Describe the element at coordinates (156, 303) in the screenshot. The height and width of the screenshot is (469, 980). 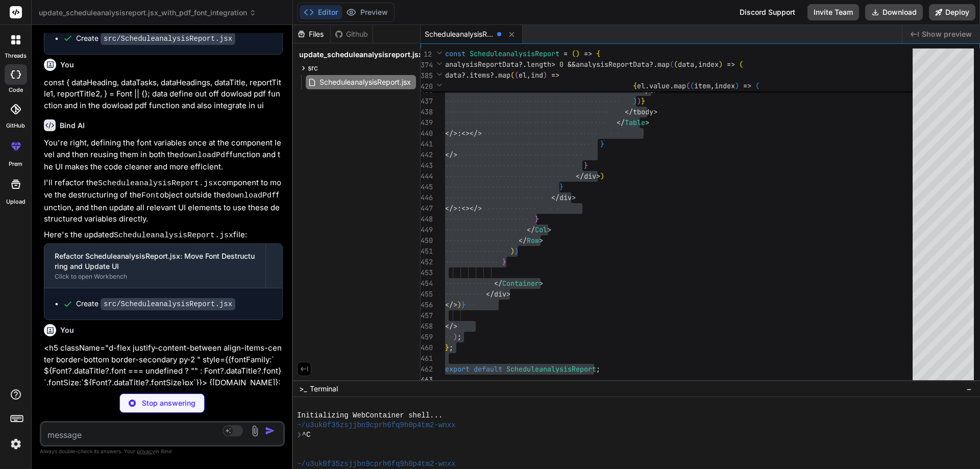
I see `div: Create` at that location.